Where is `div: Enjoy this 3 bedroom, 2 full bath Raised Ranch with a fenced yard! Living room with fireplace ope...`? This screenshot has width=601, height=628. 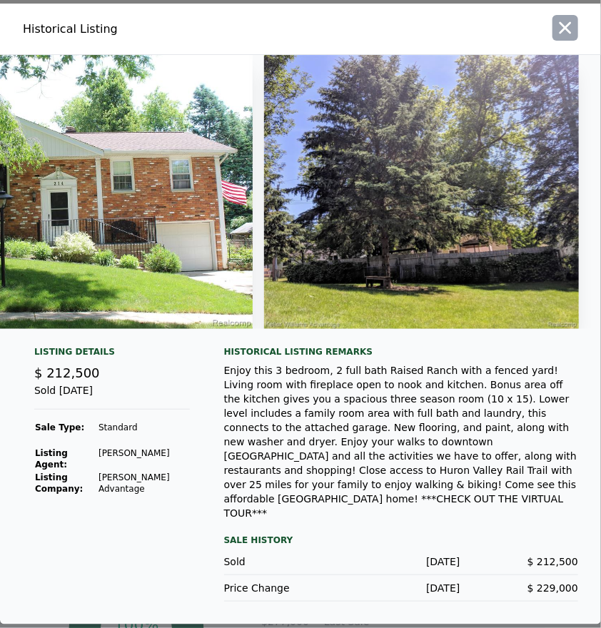 div: Enjoy this 3 bedroom, 2 full bath Raised Ranch with a fenced yard! Living room with fireplace ope... is located at coordinates (401, 442).